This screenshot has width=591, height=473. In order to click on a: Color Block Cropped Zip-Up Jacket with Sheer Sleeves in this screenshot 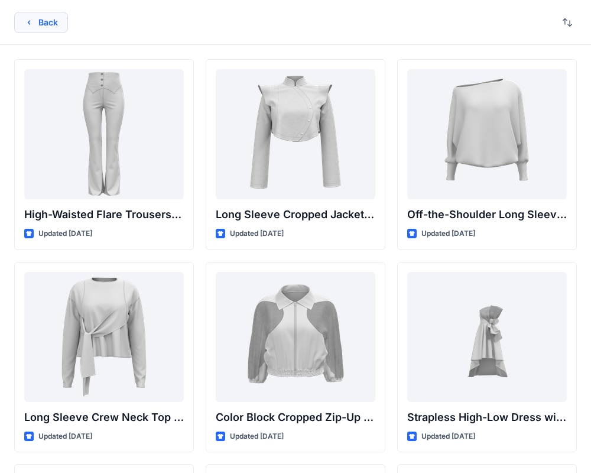, I will do `click(295, 337)`.